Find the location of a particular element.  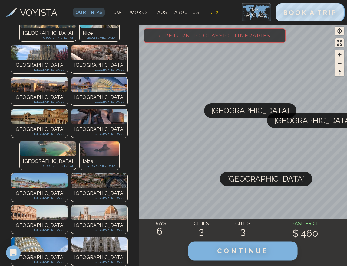

a: FAQs is located at coordinates (161, 12).